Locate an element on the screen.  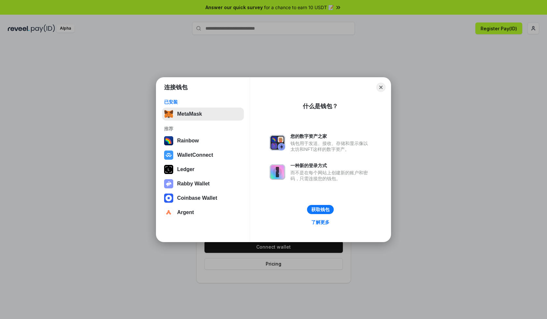
div: 了解更多 is located at coordinates (320, 222).